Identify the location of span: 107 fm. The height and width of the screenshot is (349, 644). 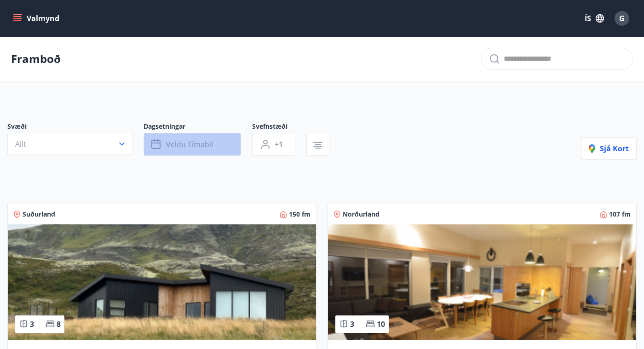
(620, 214).